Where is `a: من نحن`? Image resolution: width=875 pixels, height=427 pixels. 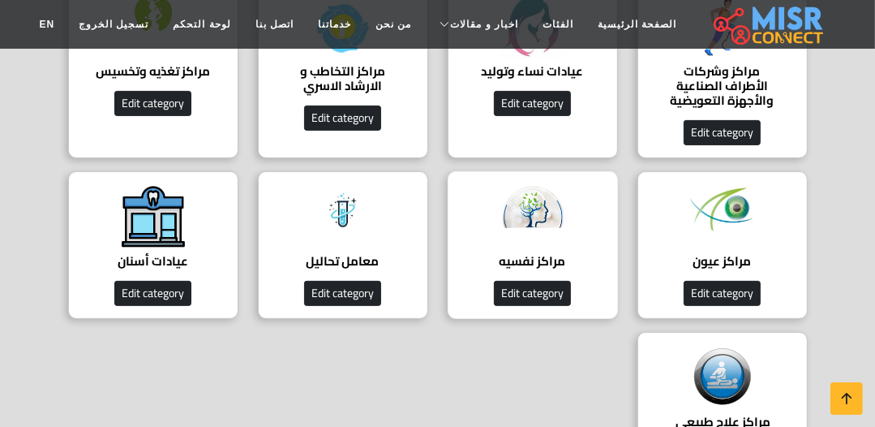
a: من نحن is located at coordinates (393, 24).